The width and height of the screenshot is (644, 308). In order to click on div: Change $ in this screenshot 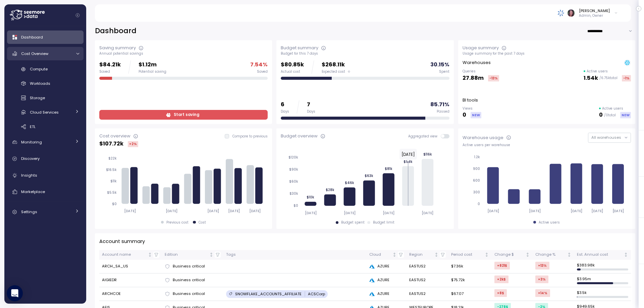, I will do `click(509, 254)`.